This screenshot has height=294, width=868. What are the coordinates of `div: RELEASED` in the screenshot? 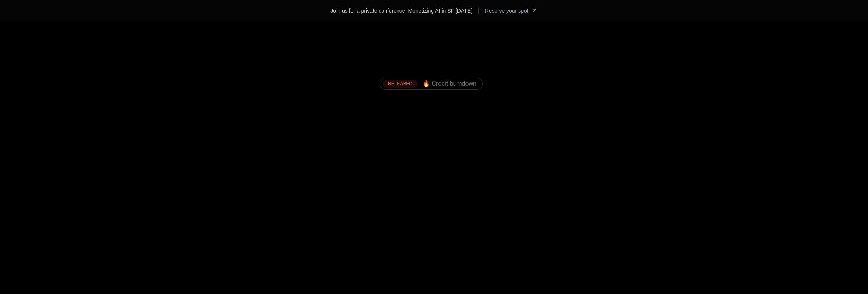 It's located at (400, 83).